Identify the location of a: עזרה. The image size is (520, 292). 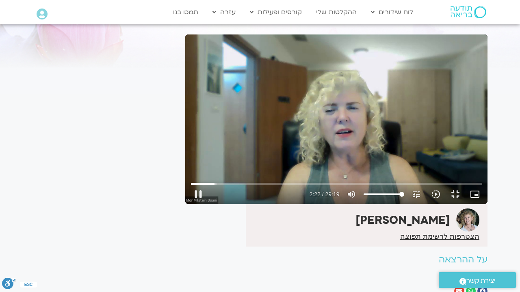
(224, 12).